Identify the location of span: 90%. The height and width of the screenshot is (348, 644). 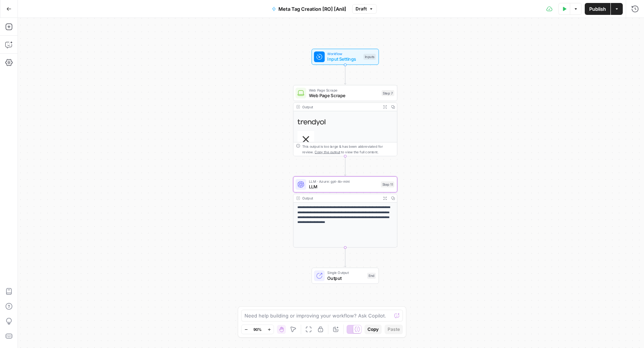
(257, 329).